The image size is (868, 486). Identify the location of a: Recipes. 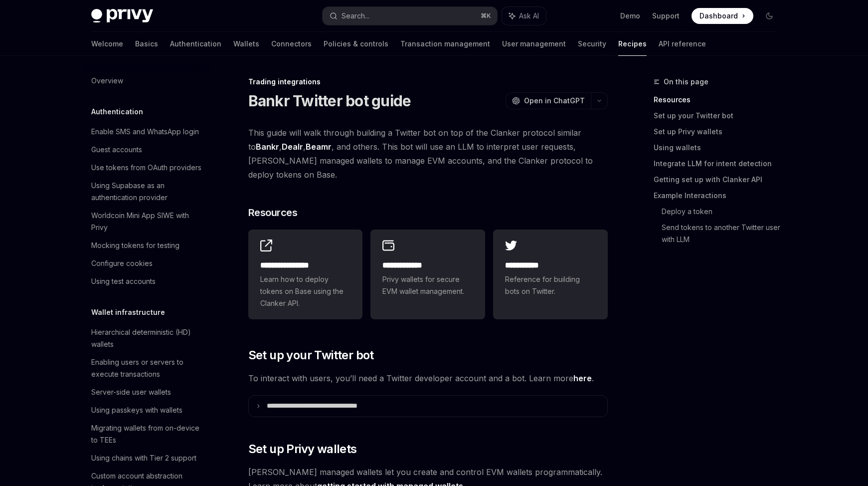
(633, 44).